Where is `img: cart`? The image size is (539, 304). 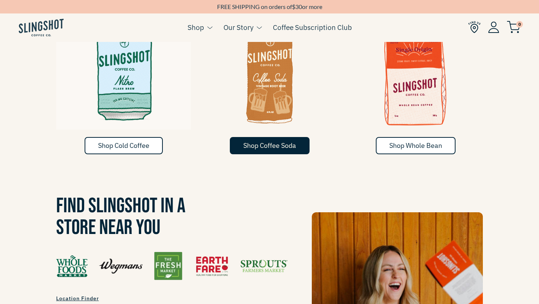
img: cart is located at coordinates (513, 27).